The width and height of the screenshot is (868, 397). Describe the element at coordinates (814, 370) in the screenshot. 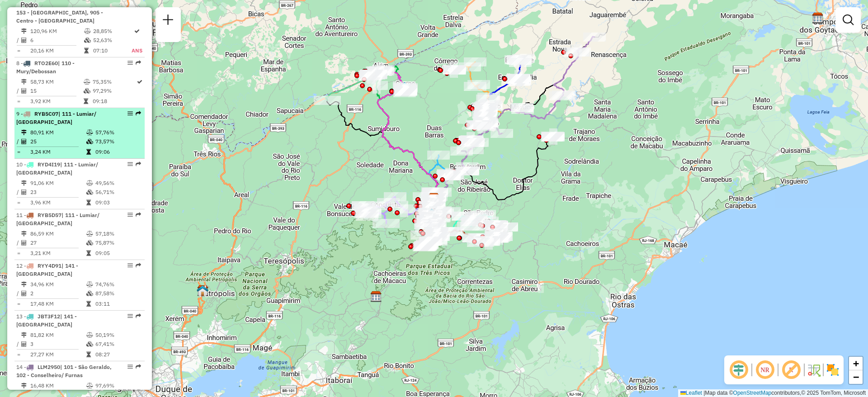

I see `img: Fluxo de ruas` at that location.